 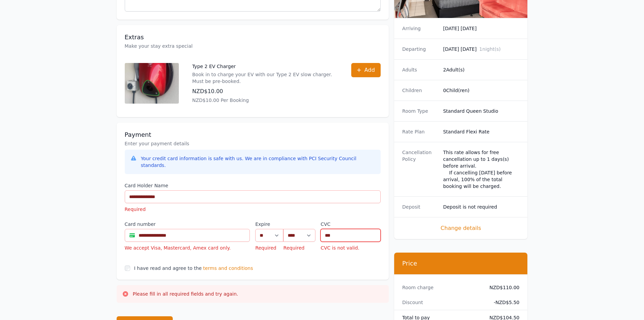 I want to click on label: Expire, so click(x=269, y=224).